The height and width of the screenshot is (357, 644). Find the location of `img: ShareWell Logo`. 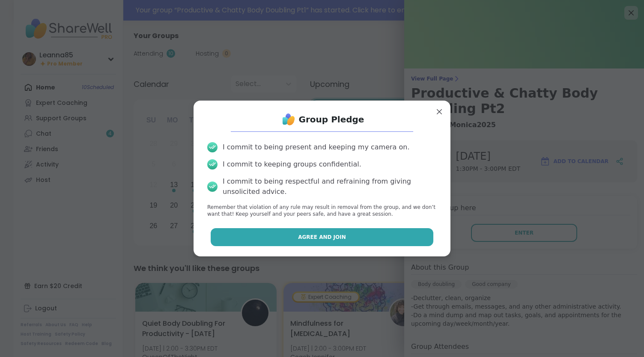

img: ShareWell Logo is located at coordinates (289, 119).